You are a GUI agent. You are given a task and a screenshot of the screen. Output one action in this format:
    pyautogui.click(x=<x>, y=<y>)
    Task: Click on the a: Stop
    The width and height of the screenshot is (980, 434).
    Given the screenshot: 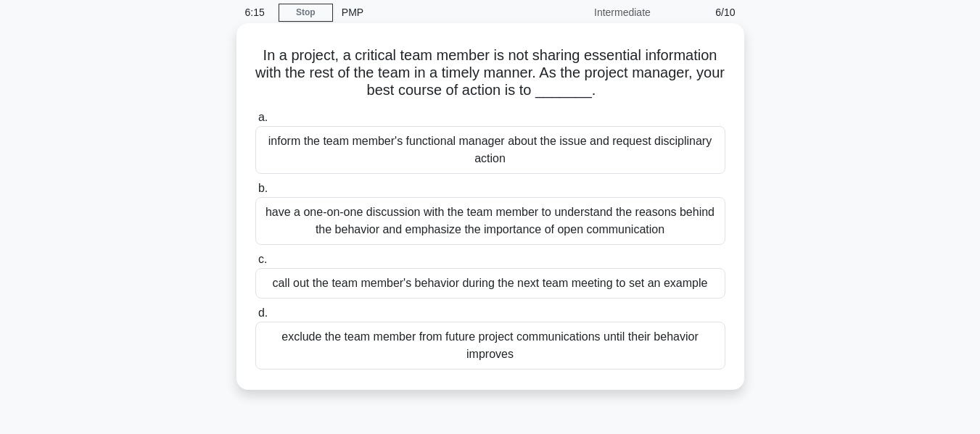 What is the action you would take?
    pyautogui.click(x=305, y=12)
    